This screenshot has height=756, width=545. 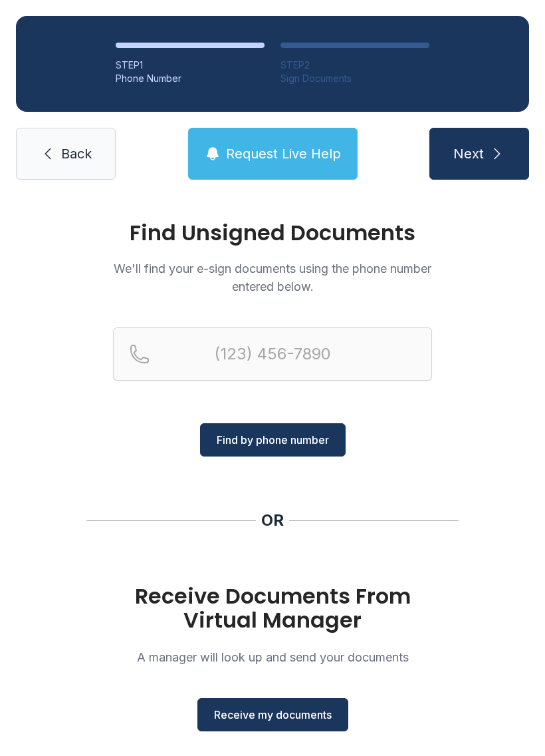 What do you see at coordinates (273, 714) in the screenshot?
I see `span: Receive my documents` at bounding box center [273, 714].